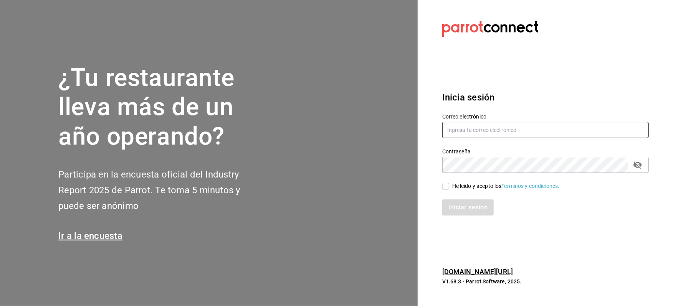  What do you see at coordinates (90, 236) in the screenshot?
I see `a: Ir a la encuesta` at bounding box center [90, 236].